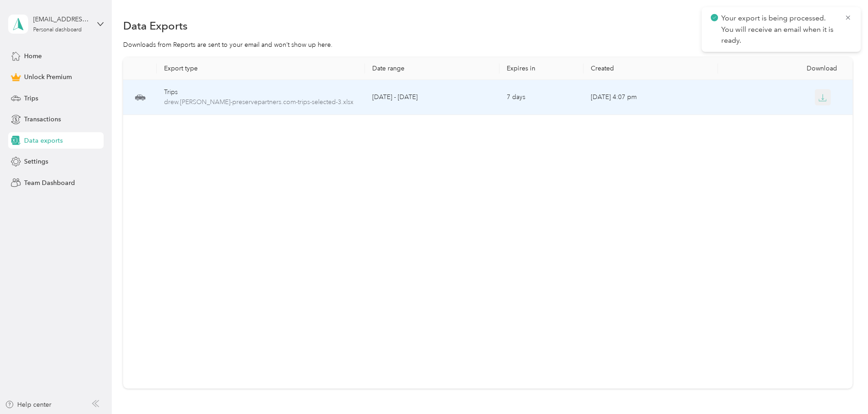  What do you see at coordinates (36, 161) in the screenshot?
I see `span: Settings` at bounding box center [36, 161].